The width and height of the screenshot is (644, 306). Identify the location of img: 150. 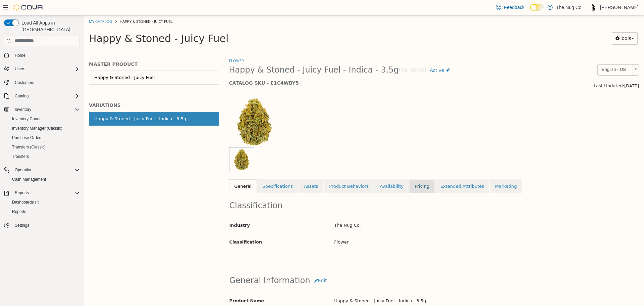
(171, 106).